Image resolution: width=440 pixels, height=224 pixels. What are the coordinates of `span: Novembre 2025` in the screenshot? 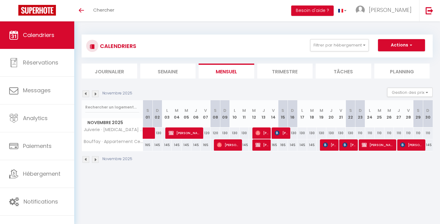 It's located at (112, 123).